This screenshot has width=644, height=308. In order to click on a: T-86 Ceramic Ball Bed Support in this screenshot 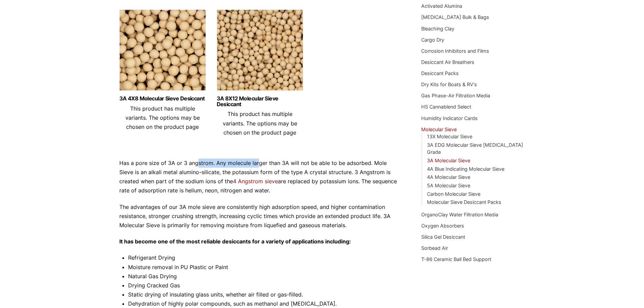, I will do `click(456, 259)`.